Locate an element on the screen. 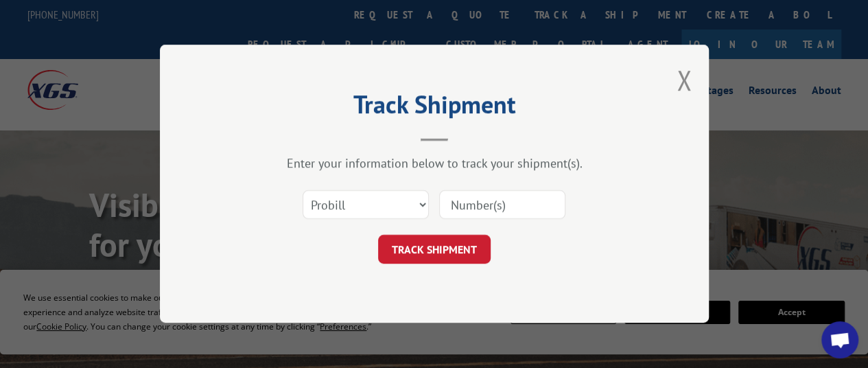 The width and height of the screenshot is (868, 368). div: Enter your information below to track your shipment(s). is located at coordinates (435, 164).